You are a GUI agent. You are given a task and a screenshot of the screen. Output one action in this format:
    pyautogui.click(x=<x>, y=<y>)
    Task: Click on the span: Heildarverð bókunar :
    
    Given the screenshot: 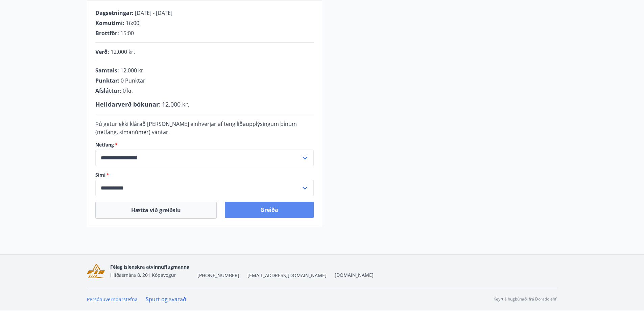 What is the action you would take?
    pyautogui.click(x=128, y=104)
    